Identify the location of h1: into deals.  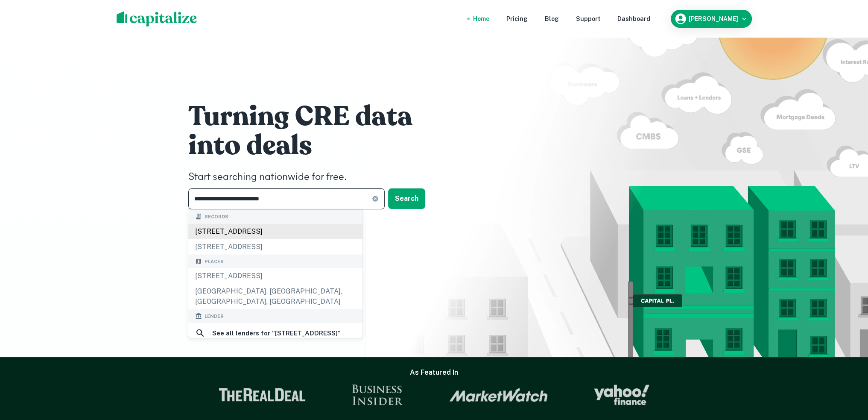
(316, 146).